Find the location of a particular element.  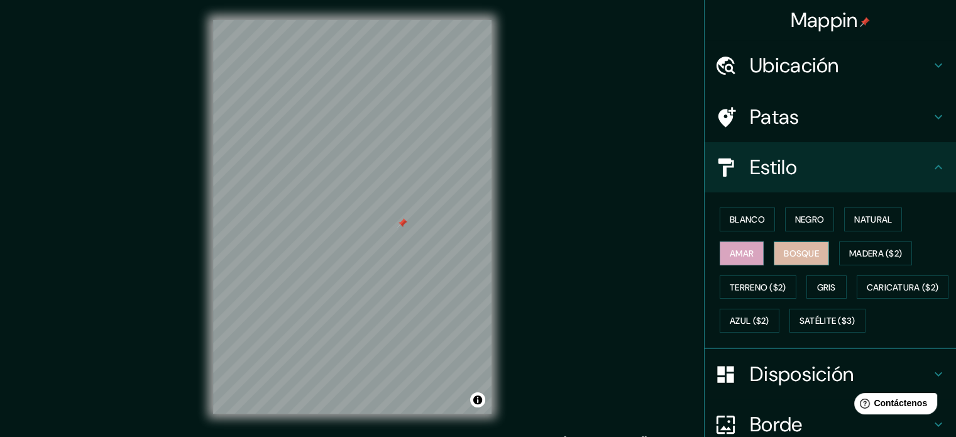

font: Contáctenos is located at coordinates (56, 15).